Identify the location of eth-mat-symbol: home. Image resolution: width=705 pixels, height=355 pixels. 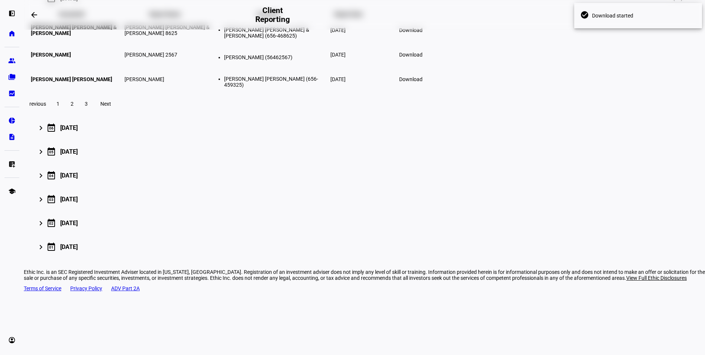
(12, 33).